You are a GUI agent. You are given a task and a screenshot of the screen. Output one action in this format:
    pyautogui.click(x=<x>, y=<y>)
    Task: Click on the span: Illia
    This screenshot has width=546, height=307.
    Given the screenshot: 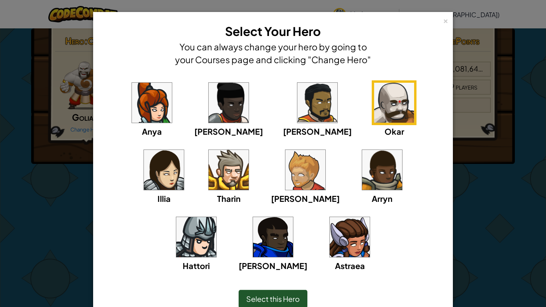 What is the action you would take?
    pyautogui.click(x=164, y=198)
    